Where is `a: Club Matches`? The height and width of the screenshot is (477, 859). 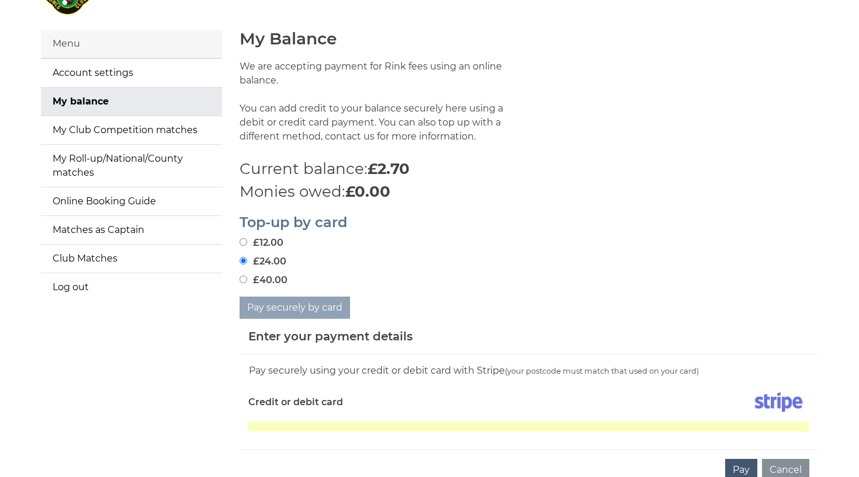
a: Club Matches is located at coordinates (131, 259).